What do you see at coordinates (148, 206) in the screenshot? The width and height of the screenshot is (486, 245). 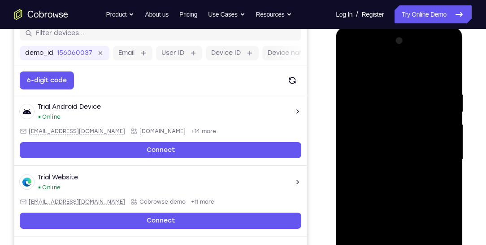 I see `span: Cobrowse demo` at bounding box center [148, 206].